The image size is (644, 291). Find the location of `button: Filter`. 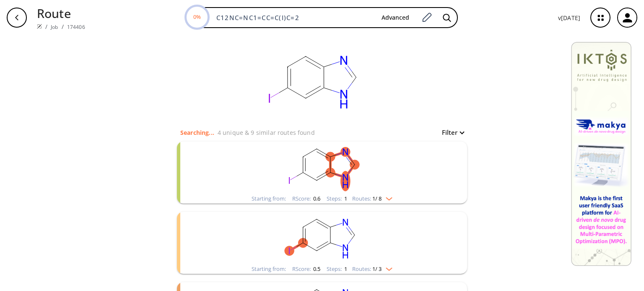

button: Filter is located at coordinates (450, 133).